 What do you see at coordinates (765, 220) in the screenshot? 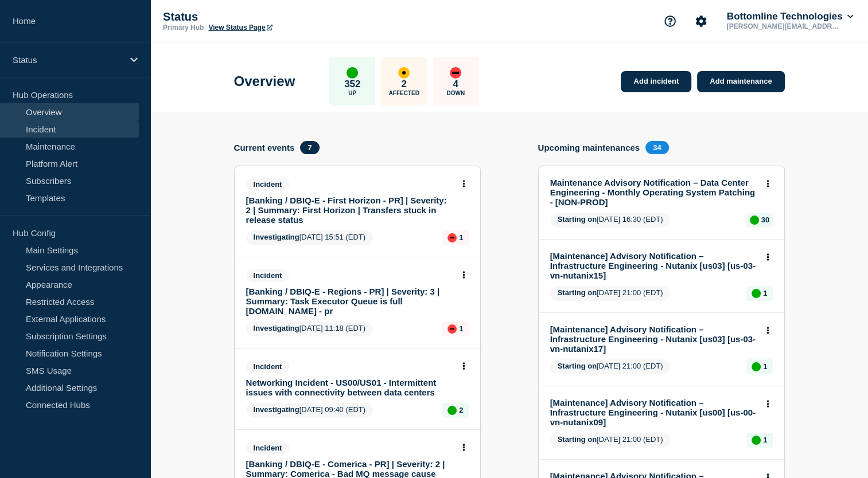
I see `p: 30` at bounding box center [765, 220].